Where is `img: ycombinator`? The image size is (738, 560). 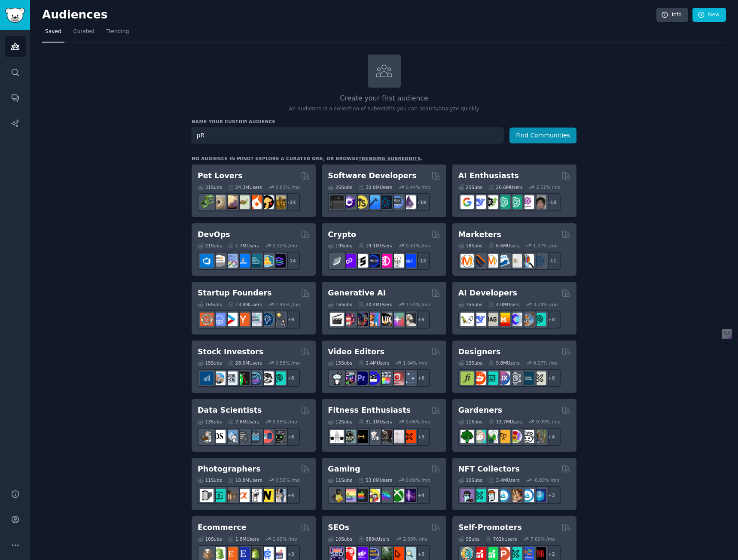 img: ycombinator is located at coordinates (243, 319).